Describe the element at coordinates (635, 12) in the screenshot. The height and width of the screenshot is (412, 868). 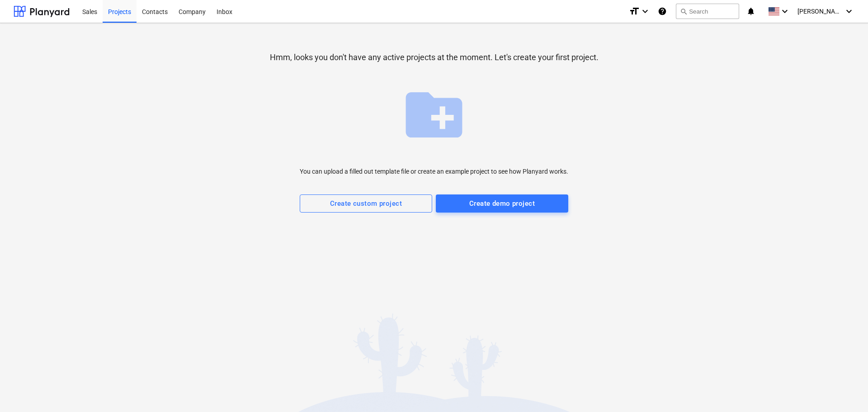
I see `i: format_size` at that location.